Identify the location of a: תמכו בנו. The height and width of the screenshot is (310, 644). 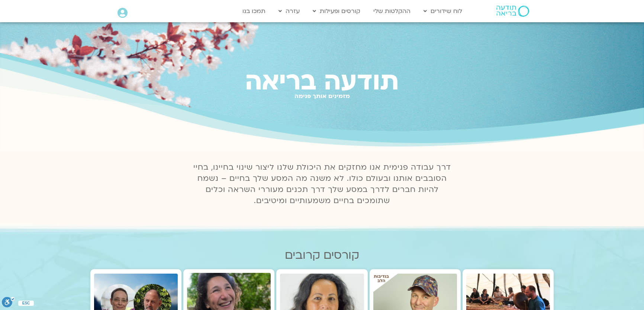
(254, 11).